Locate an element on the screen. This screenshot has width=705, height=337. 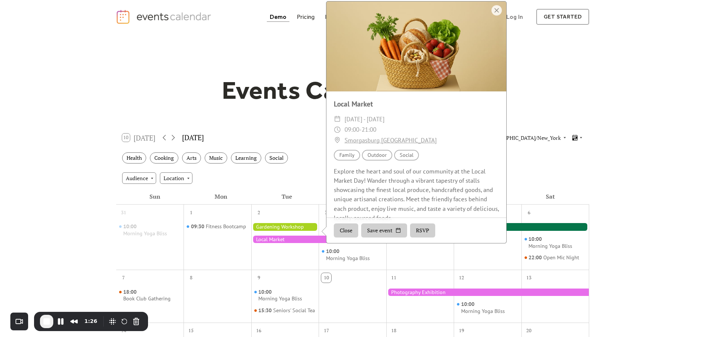
a: Log In is located at coordinates (514, 17).